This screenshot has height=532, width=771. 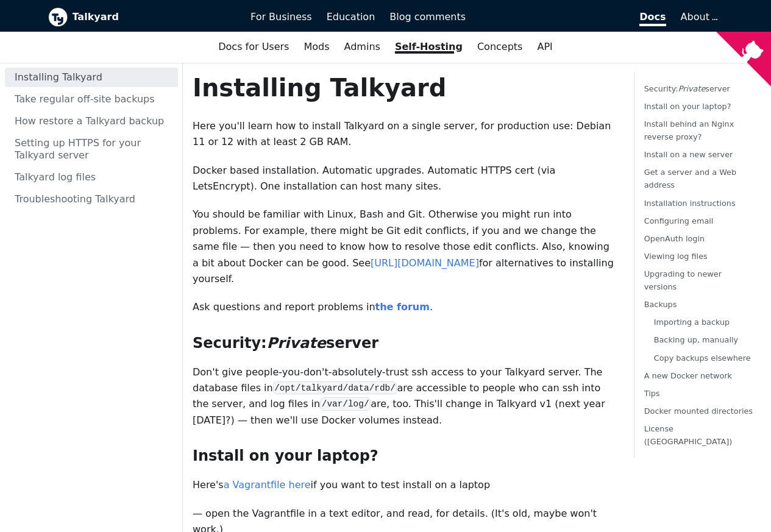 What do you see at coordinates (688, 106) in the screenshot?
I see `a: Install on your laptop?` at bounding box center [688, 106].